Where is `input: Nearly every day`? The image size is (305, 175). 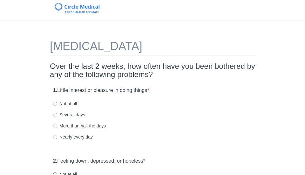
input: Nearly every day is located at coordinates (55, 137).